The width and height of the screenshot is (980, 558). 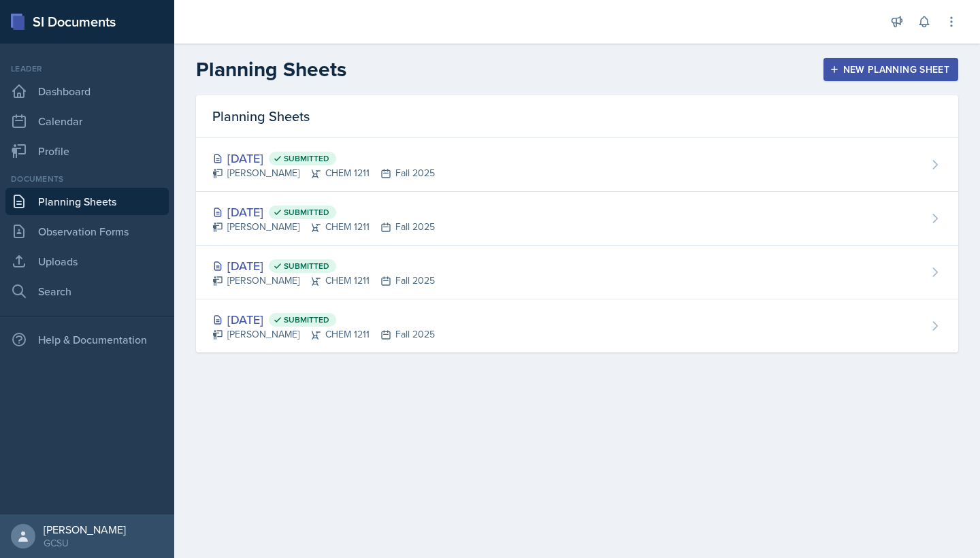 What do you see at coordinates (84, 543) in the screenshot?
I see `div: GCSU` at bounding box center [84, 543].